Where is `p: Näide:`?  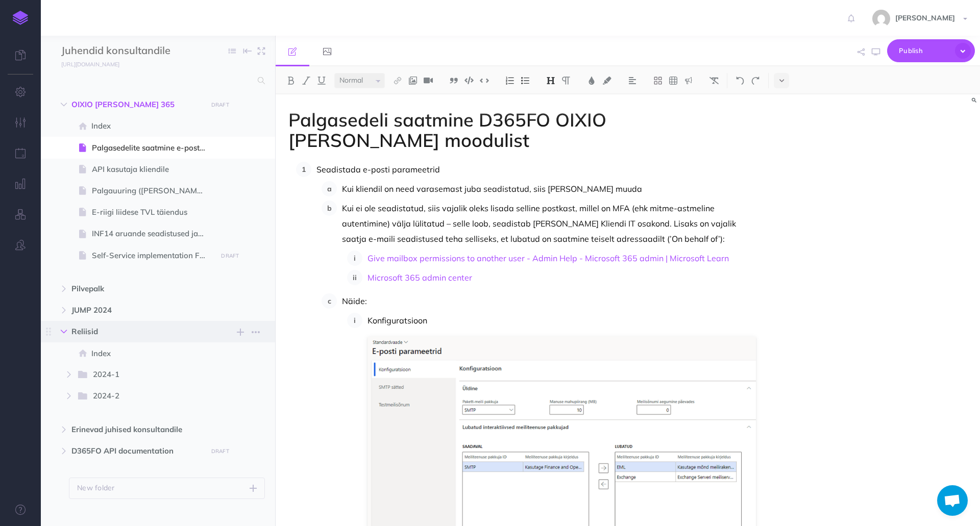
p: Näide: is located at coordinates (548, 301).